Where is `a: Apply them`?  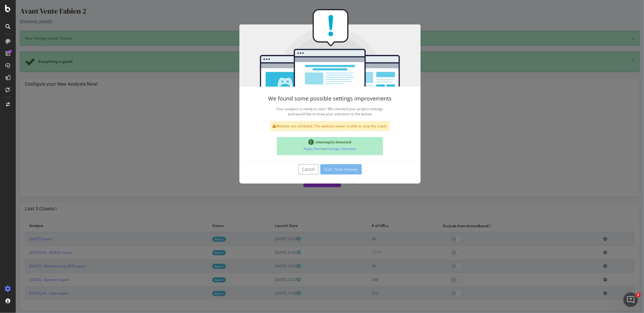 a: Apply them is located at coordinates (297, 149).